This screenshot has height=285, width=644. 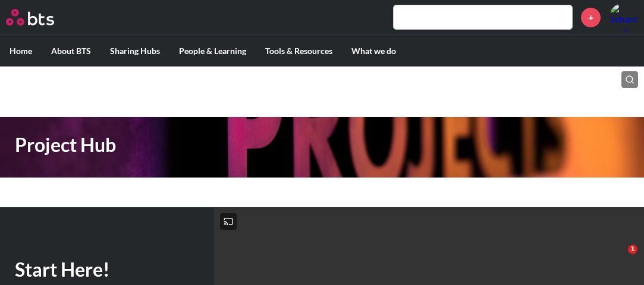 I want to click on h1: Start Here!, so click(x=107, y=269).